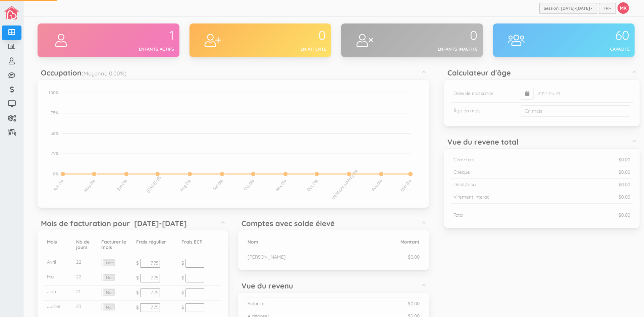 Image resolution: width=644 pixels, height=317 pixels. Describe the element at coordinates (513, 184) in the screenshot. I see `td: Débit/visa` at that location.